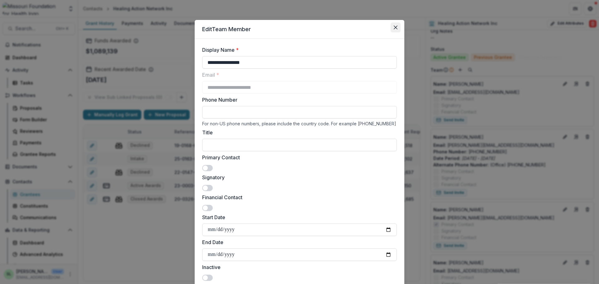 This screenshot has width=599, height=284. I want to click on label: Email, so click(298, 75).